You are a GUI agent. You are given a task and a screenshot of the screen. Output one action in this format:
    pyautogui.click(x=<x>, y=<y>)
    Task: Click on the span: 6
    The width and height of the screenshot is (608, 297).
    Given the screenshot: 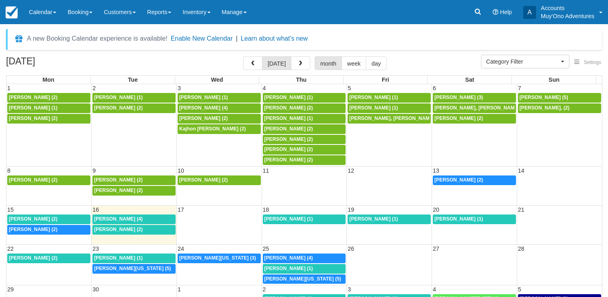 What is the action you would take?
    pyautogui.click(x=435, y=88)
    